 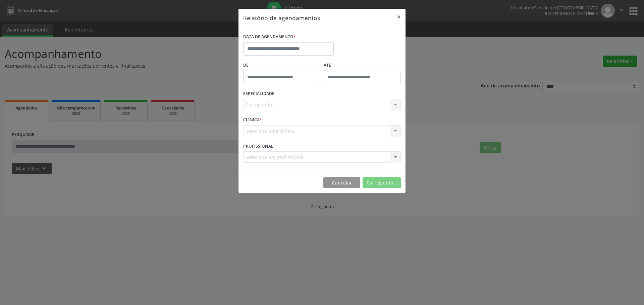 What do you see at coordinates (342, 183) in the screenshot?
I see `button: Cancelar` at bounding box center [342, 183].